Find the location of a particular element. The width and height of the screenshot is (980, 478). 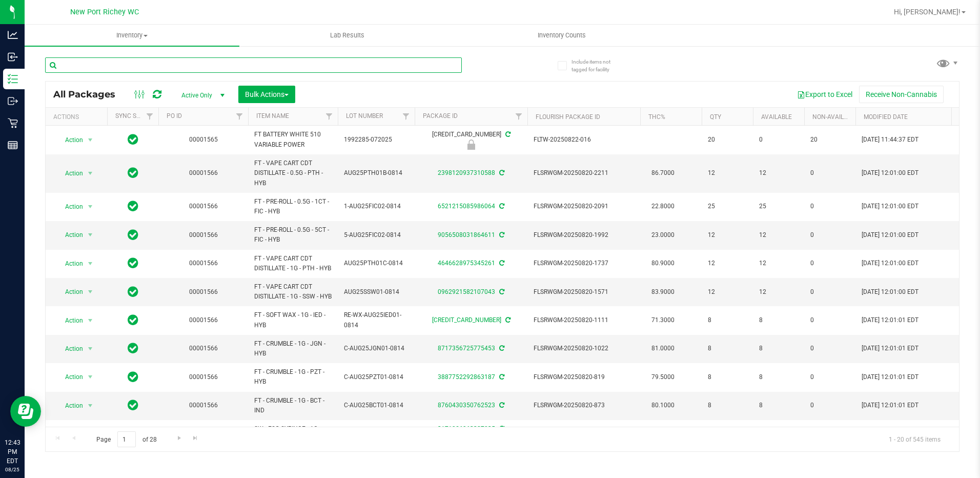

span: AUG25SSW01-0814 is located at coordinates (377, 291).